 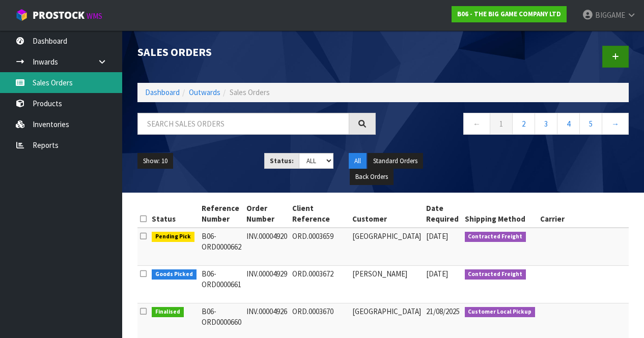 What do you see at coordinates (250, 92) in the screenshot?
I see `span: Sales Orders` at bounding box center [250, 92].